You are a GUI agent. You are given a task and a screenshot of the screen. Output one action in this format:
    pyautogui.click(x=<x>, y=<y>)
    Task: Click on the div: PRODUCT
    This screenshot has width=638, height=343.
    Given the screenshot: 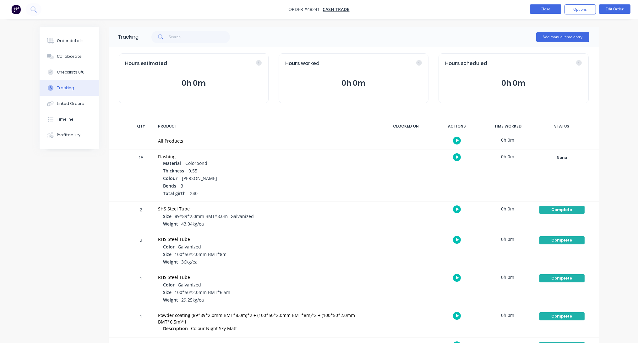 What is the action you would take?
    pyautogui.click(x=267, y=126)
    